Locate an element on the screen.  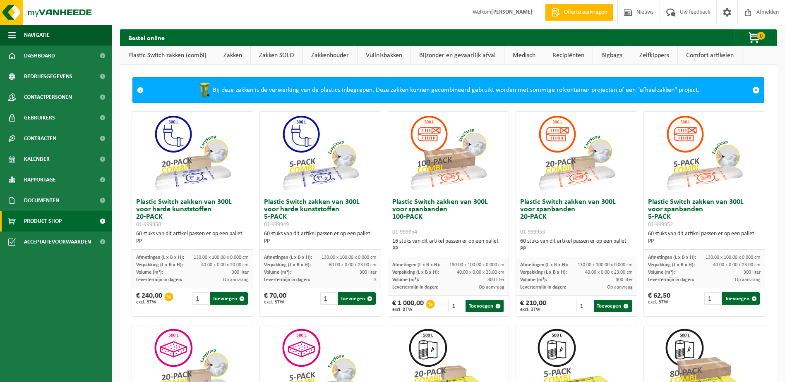
a: Medisch is located at coordinates (524, 55).